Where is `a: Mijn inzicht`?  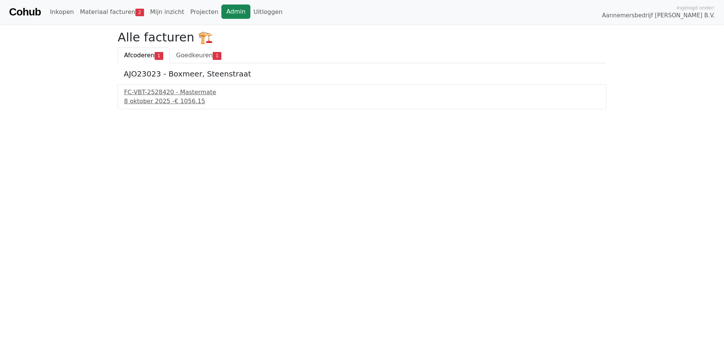
a: Mijn inzicht is located at coordinates (167, 12).